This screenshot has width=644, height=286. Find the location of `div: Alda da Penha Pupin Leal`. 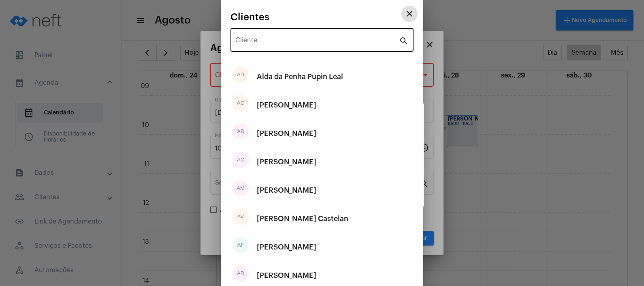

div: Alda da Penha Pupin Leal is located at coordinates (300, 76).